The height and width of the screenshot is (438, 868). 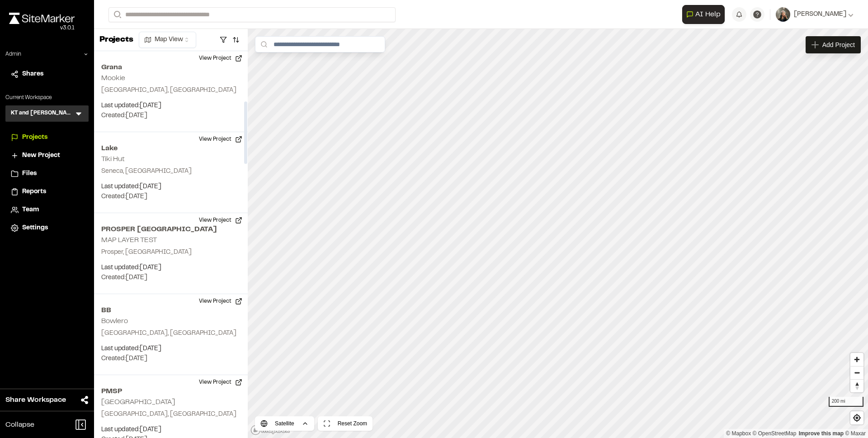 I want to click on button: Open AI Assistant, so click(x=703, y=15).